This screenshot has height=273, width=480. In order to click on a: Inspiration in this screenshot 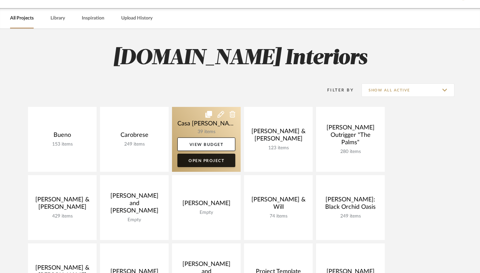, I will do `click(93, 18)`.